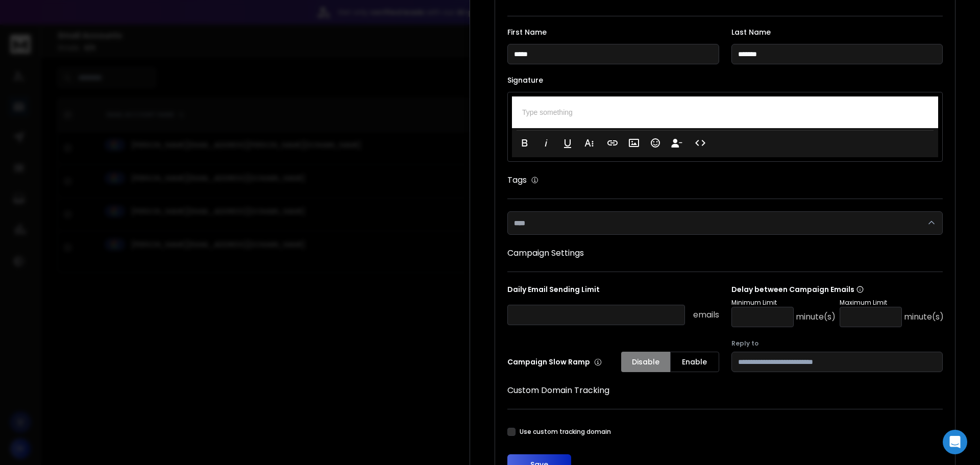 This screenshot has width=980, height=465. What do you see at coordinates (838, 289) in the screenshot?
I see `p: Delay between Campaign Emails` at bounding box center [838, 289].